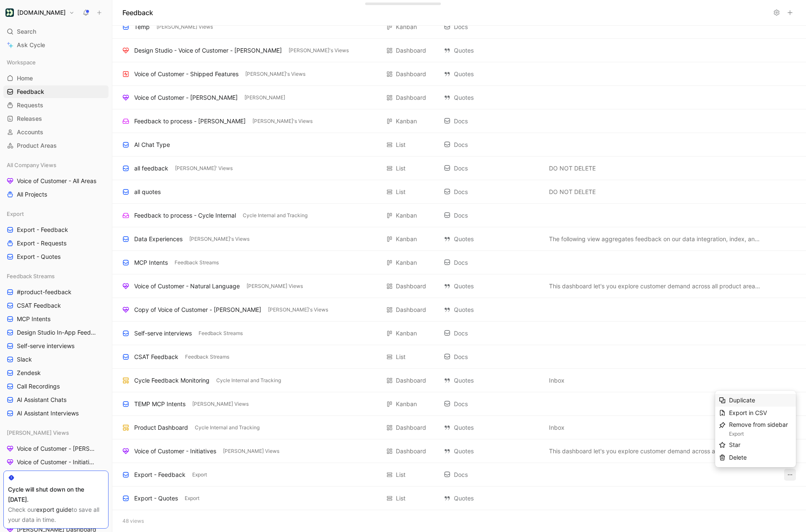 The height and width of the screenshot is (532, 806). Describe the element at coordinates (760, 428) in the screenshot. I see `div: Remove from sidebar` at that location.